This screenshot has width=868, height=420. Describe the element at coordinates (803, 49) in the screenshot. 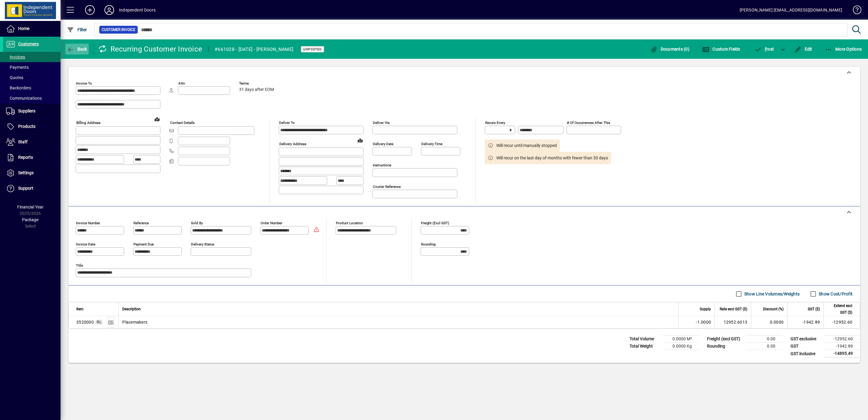

I see `span: Edit` at that location.